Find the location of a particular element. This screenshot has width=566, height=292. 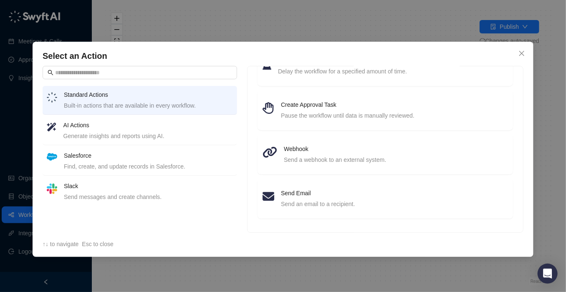

div: Send a webhook to an external system. is located at coordinates (395, 160).